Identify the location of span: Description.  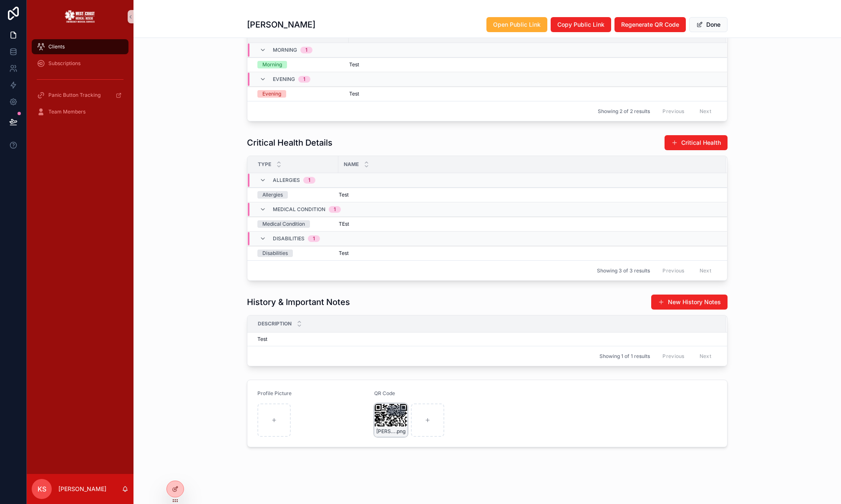
(275, 323).